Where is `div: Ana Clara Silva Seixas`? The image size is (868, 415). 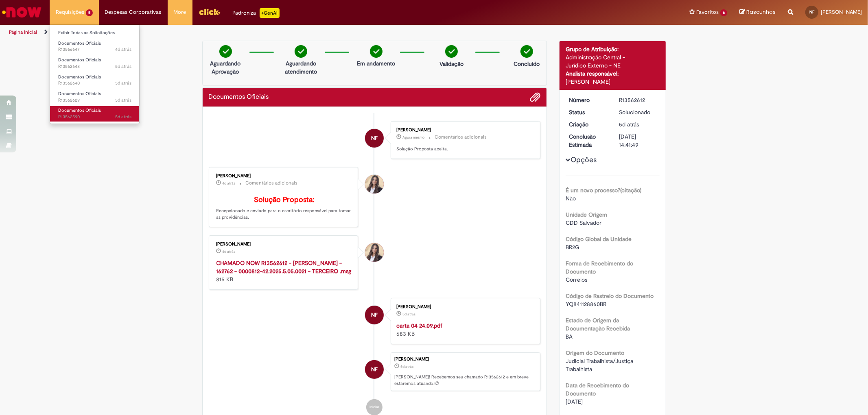 div: Ana Clara Silva Seixas is located at coordinates (374, 252).